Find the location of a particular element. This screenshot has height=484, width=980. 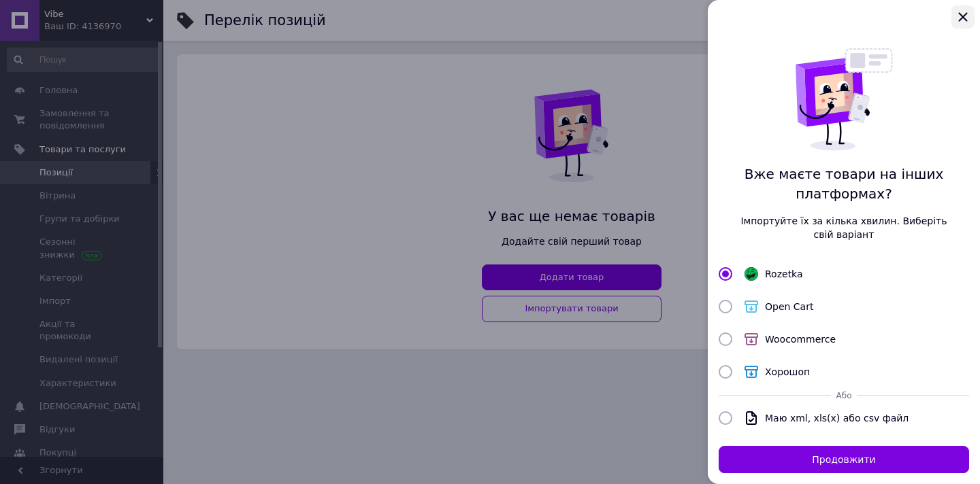

span: Маю xml, xls(x) або csv файл is located at coordinates (837, 418).